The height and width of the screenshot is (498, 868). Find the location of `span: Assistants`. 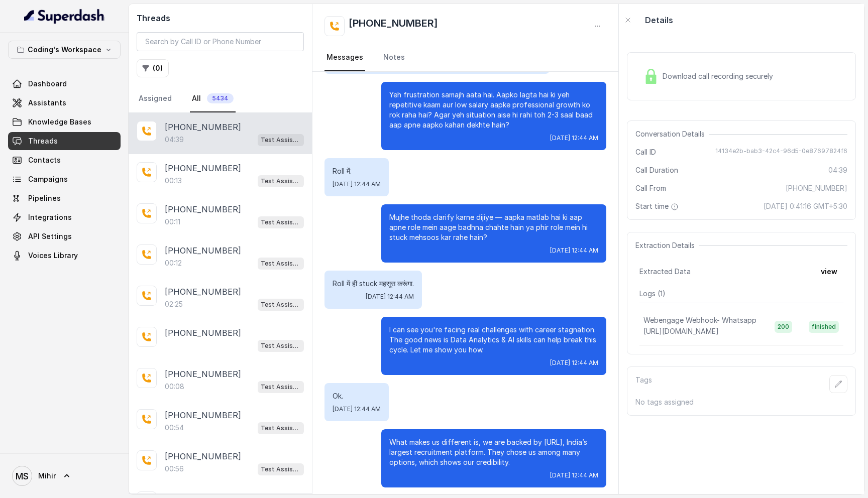

span: Assistants is located at coordinates (48, 103).